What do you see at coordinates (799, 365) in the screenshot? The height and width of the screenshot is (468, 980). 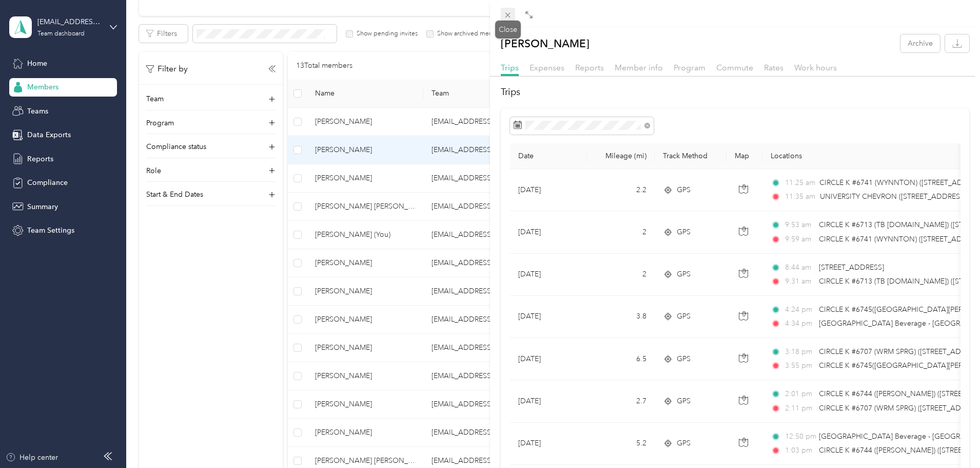 I see `span: 3:55 pm` at bounding box center [799, 365].